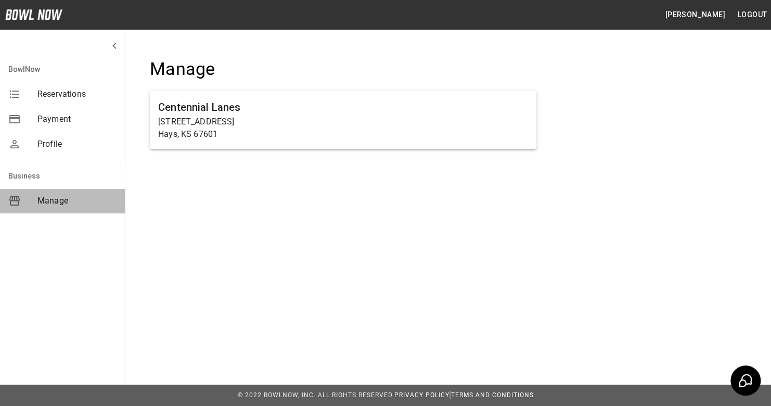 This screenshot has width=771, height=406. What do you see at coordinates (752, 15) in the screenshot?
I see `button: Logout` at bounding box center [752, 15].